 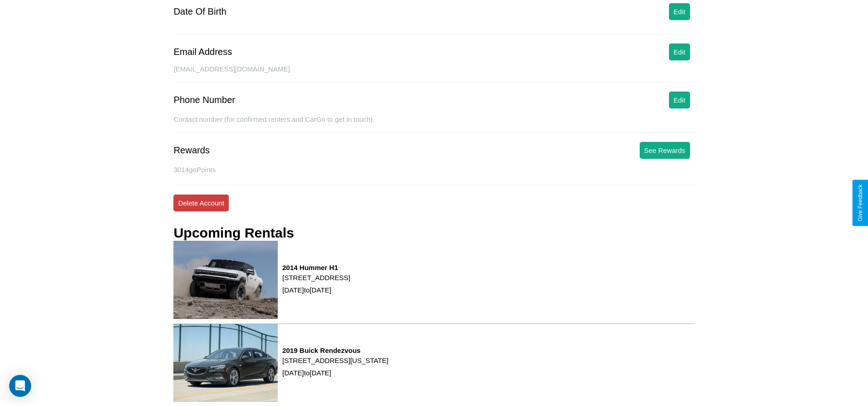 I want to click on h3: 2014 Hummer H1, so click(x=316, y=267).